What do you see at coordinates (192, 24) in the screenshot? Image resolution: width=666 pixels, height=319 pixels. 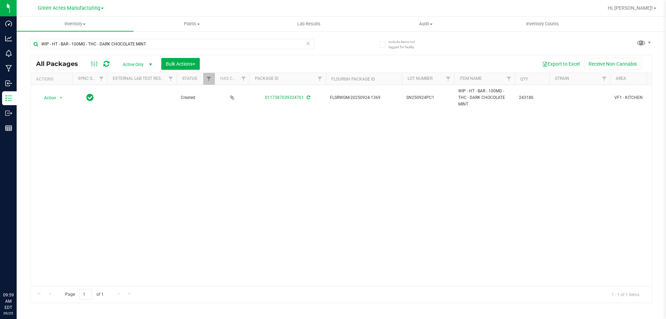 I see `a: Plants` at bounding box center [192, 24].